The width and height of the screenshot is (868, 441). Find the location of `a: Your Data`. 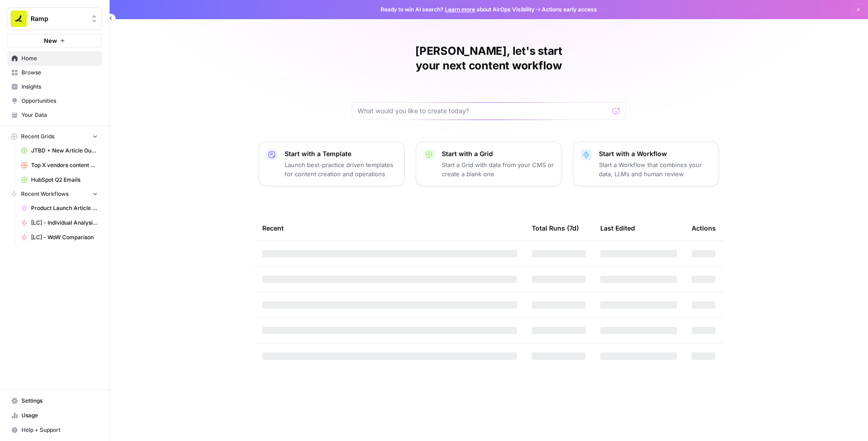

a: Your Data is located at coordinates (55, 115).